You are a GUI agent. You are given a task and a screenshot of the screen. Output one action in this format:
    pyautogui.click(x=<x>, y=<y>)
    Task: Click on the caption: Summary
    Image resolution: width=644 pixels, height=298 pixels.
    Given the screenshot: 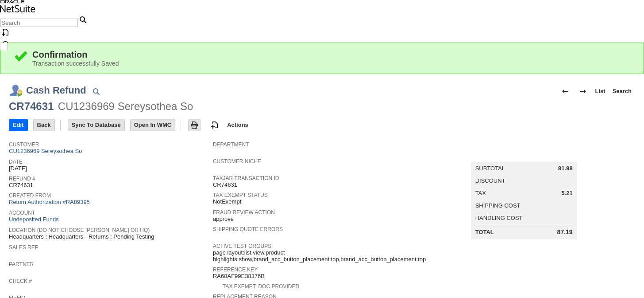 What is the action you would take?
    pyautogui.click(x=525, y=155)
    